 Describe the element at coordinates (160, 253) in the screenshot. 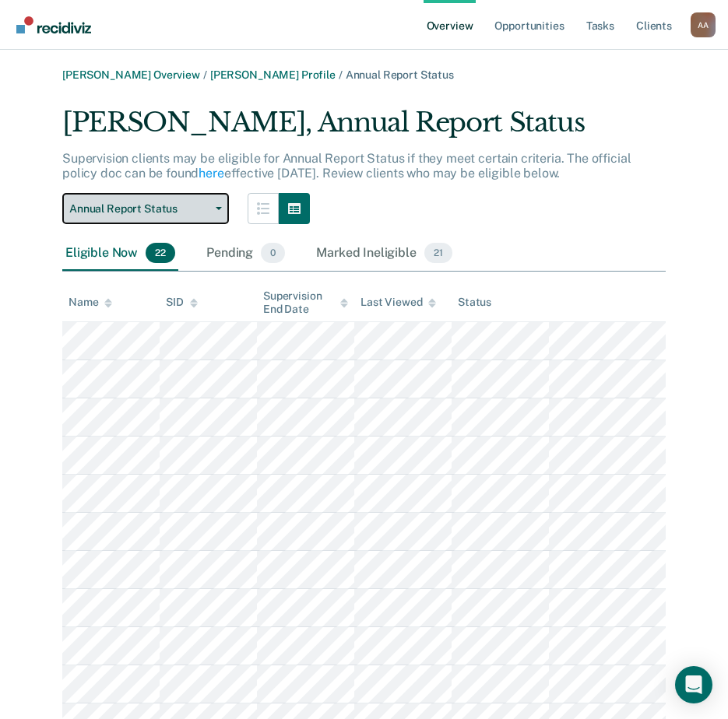

I see `span: 22` at that location.